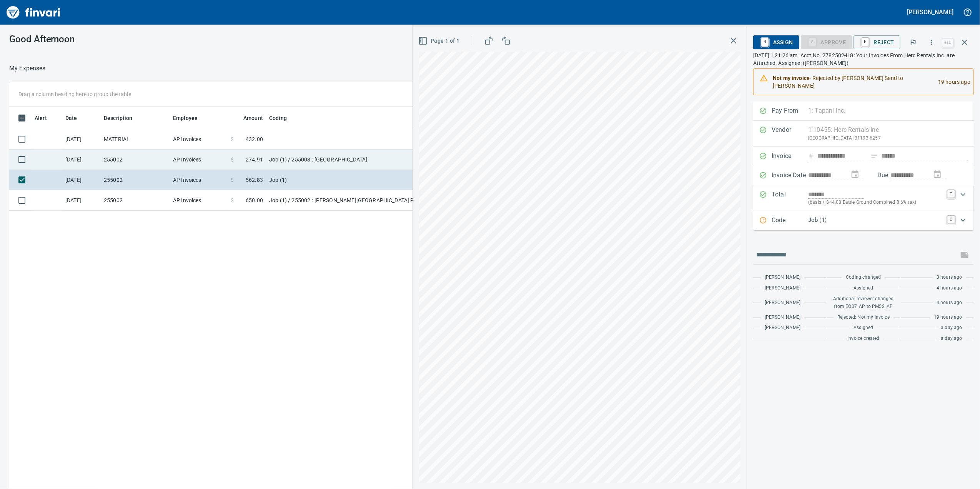 The image size is (980, 489). Describe the element at coordinates (951, 220) in the screenshot. I see `a: C` at that location.